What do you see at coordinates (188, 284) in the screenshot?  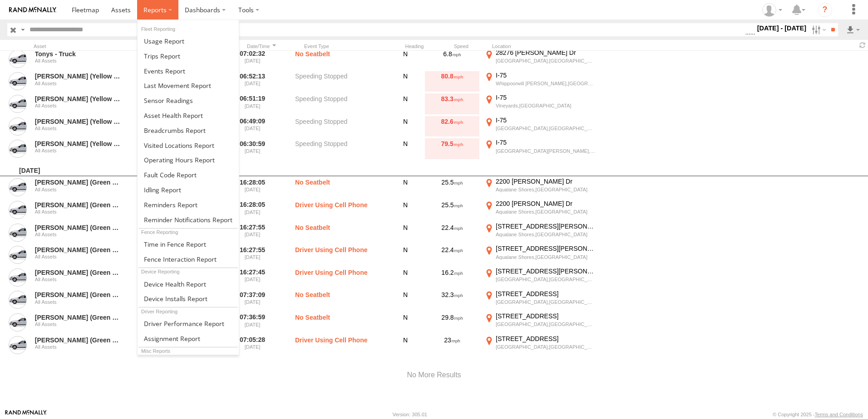 I see `a: Device Health Report` at bounding box center [188, 284].